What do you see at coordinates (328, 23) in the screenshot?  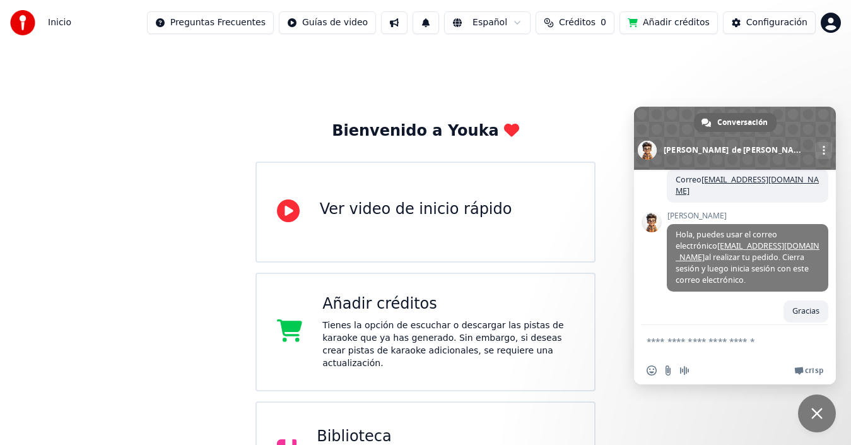 I see `button: Guías de video` at bounding box center [328, 23].